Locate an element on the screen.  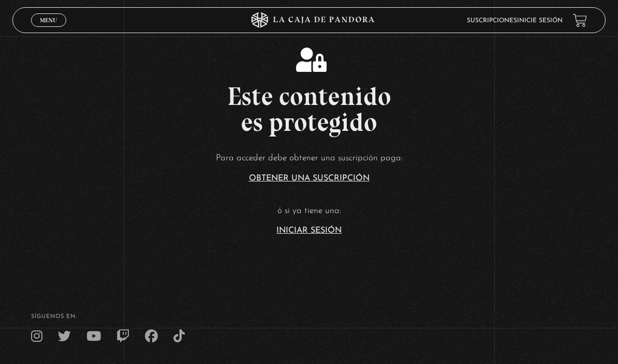
a: Suscripciones is located at coordinates (491, 21).